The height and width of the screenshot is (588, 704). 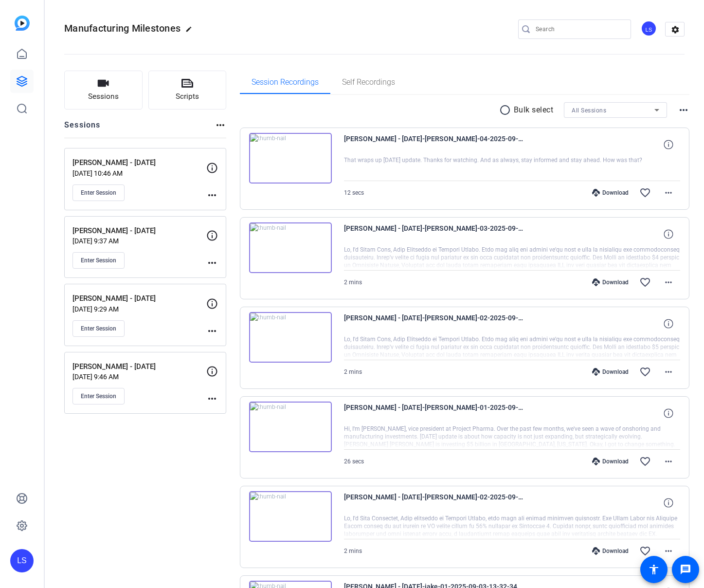 I want to click on mat-icon: accessibility, so click(x=655, y=569).